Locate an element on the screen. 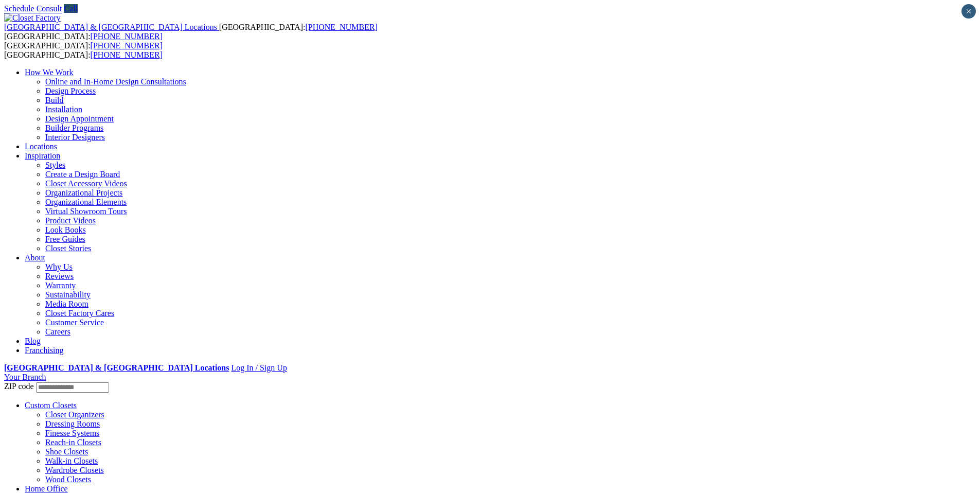  a: Customer Service is located at coordinates (74, 322).